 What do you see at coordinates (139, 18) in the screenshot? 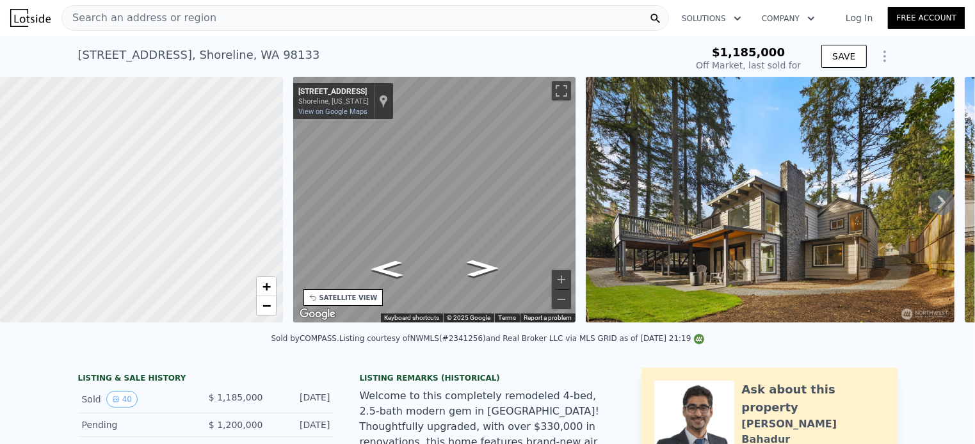
I see `span: Search an address or region` at bounding box center [139, 18].